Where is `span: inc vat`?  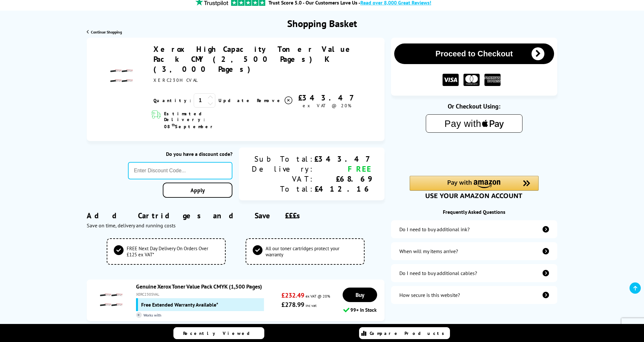 span: inc vat is located at coordinates (311, 305).